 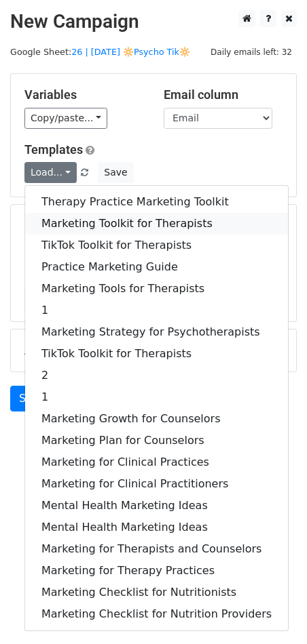 What do you see at coordinates (156, 202) in the screenshot?
I see `a: Therapy Practice Marketing Toolkit` at bounding box center [156, 202].